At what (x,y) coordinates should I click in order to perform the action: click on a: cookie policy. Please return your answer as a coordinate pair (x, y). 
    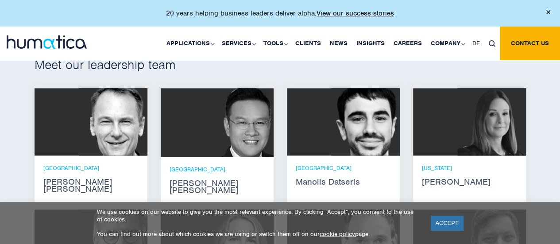
    Looking at the image, I should click on (337, 234).